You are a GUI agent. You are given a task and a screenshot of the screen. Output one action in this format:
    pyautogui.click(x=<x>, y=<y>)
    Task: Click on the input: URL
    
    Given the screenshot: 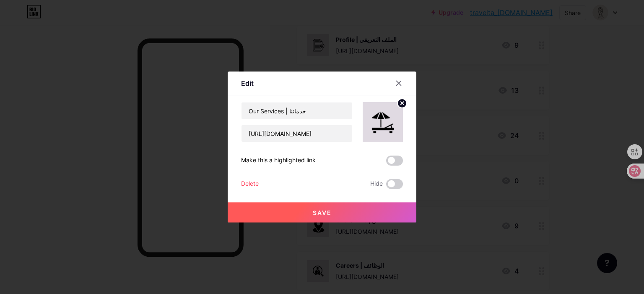 What is the action you would take?
    pyautogui.click(x=297, y=133)
    